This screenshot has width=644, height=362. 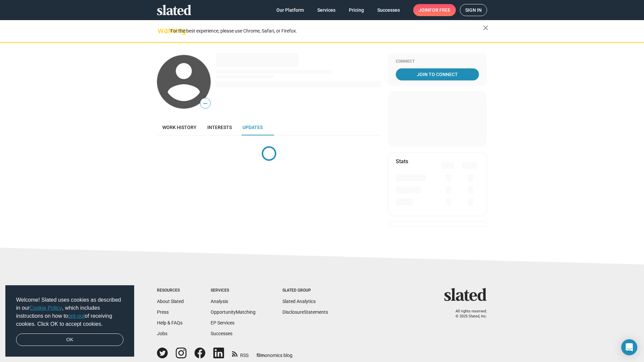 I want to click on a: Interests, so click(x=219, y=127).